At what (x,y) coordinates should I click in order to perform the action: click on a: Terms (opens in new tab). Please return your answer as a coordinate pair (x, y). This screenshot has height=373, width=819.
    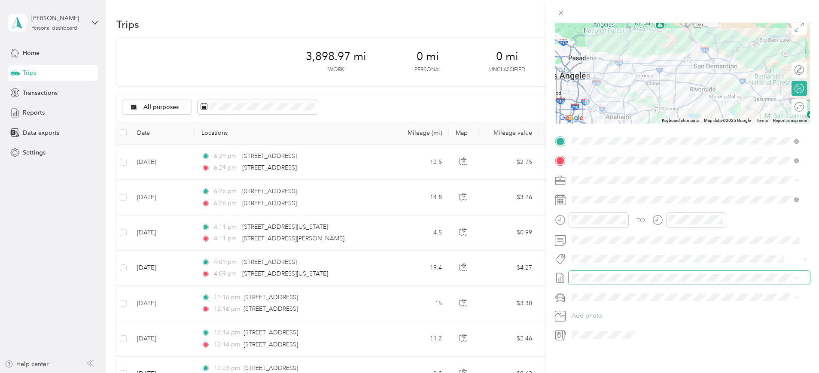
    Looking at the image, I should click on (762, 120).